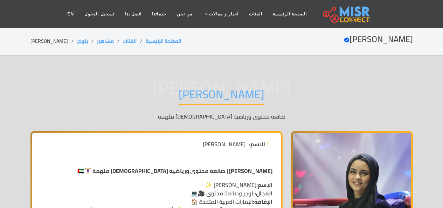 This screenshot has width=443, height=208. Describe the element at coordinates (82, 41) in the screenshot. I see `a: بلوجر` at that location.